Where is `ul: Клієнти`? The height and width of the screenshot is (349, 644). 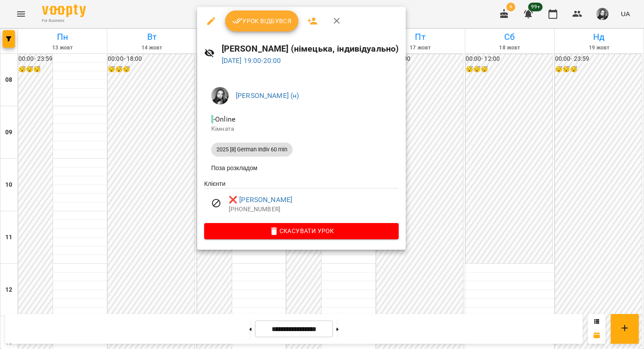
ul: Клієнти is located at coordinates (301, 201).